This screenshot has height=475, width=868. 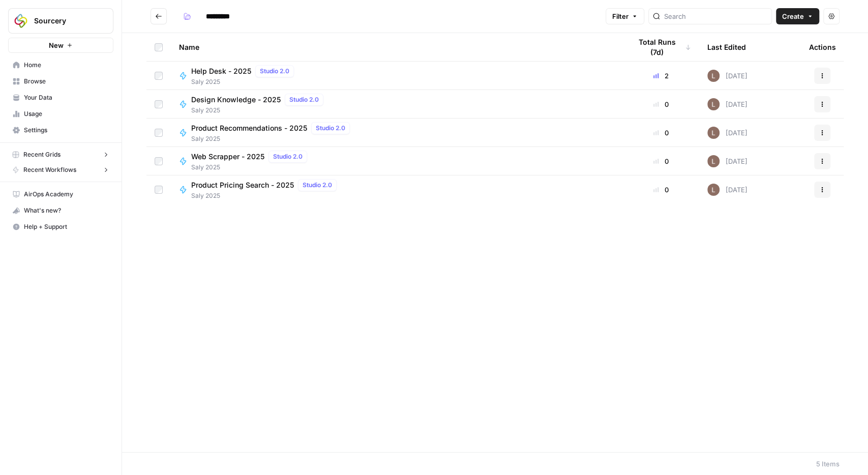 I want to click on button: Recent Workflows, so click(x=61, y=170).